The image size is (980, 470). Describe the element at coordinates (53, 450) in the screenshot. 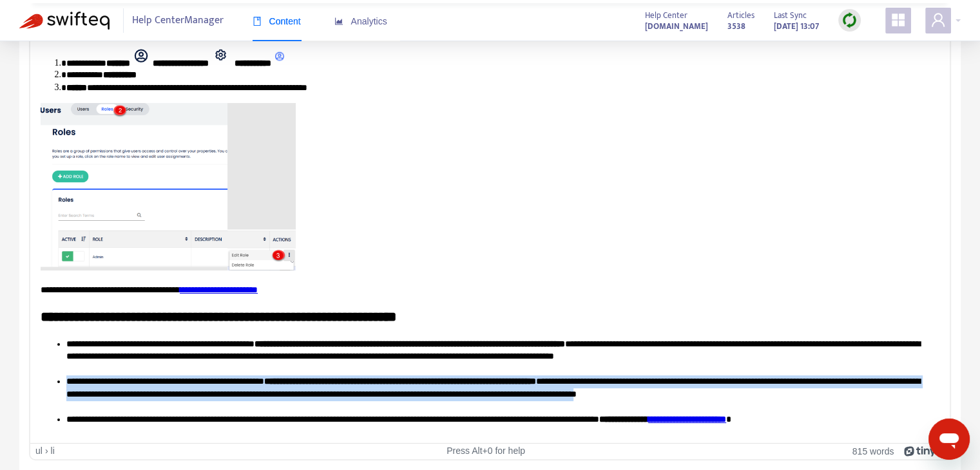

I see `div: li` at that location.